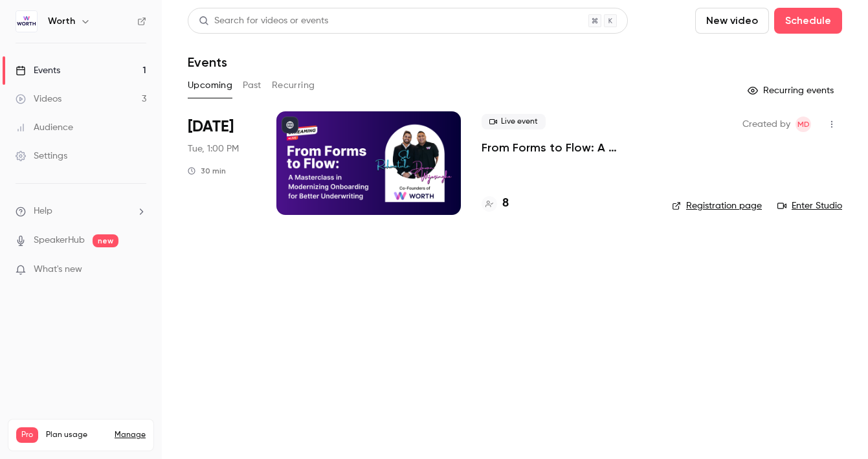  Describe the element at coordinates (38, 99) in the screenshot. I see `div: Videos` at that location.